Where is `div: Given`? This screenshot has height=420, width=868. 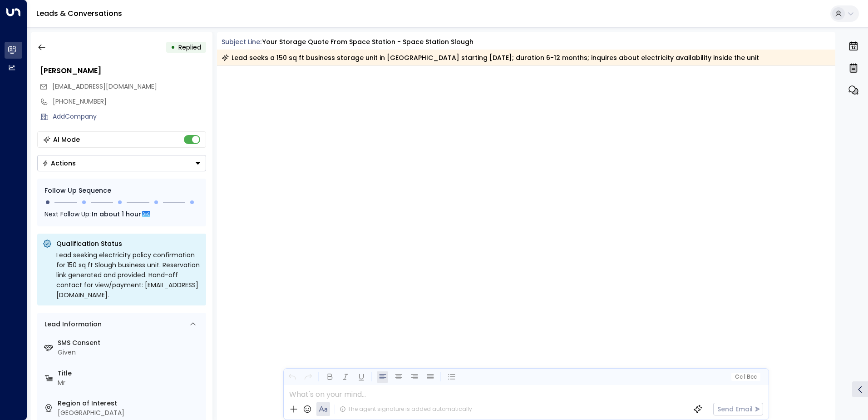 div: Given is located at coordinates (130, 352).